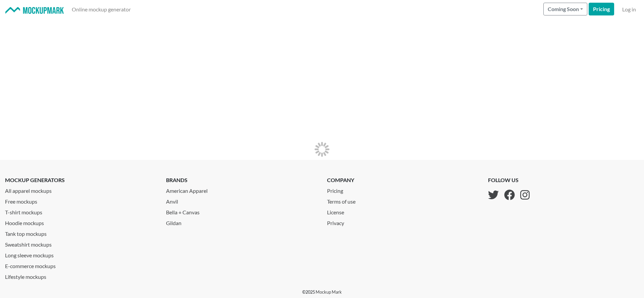 The height and width of the screenshot is (298, 644). I want to click on a: Online mockup generator, so click(101, 9).